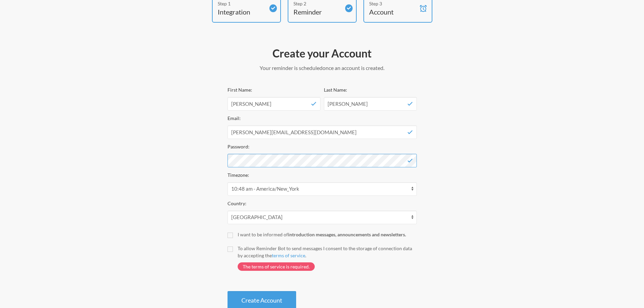  Describe the element at coordinates (335, 89) in the screenshot. I see `label: Last Name:` at that location.